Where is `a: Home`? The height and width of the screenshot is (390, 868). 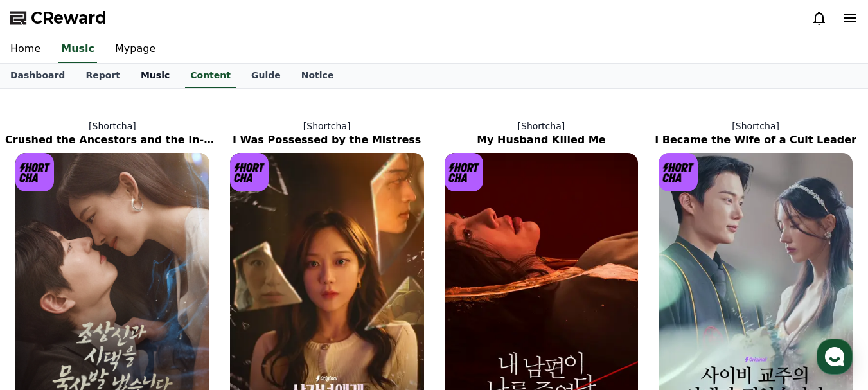
a: Home is located at coordinates (44, 300).